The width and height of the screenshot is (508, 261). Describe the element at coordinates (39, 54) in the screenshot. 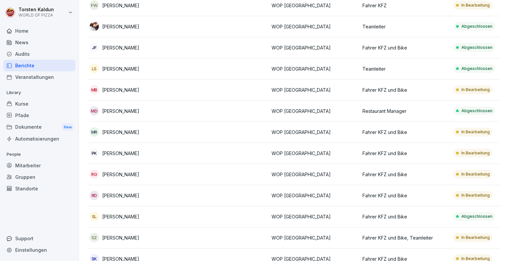

I see `div: Audits` at that location.